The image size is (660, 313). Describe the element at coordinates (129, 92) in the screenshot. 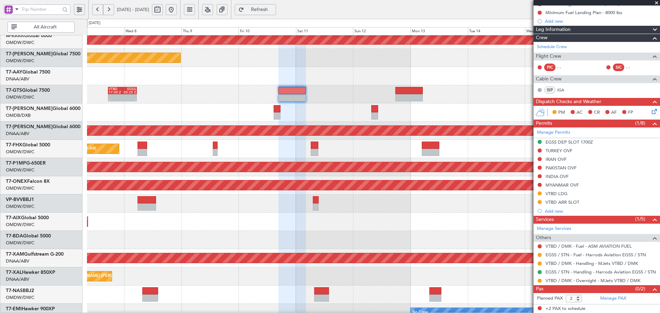

I see `div: 05:25 Z` at that location.